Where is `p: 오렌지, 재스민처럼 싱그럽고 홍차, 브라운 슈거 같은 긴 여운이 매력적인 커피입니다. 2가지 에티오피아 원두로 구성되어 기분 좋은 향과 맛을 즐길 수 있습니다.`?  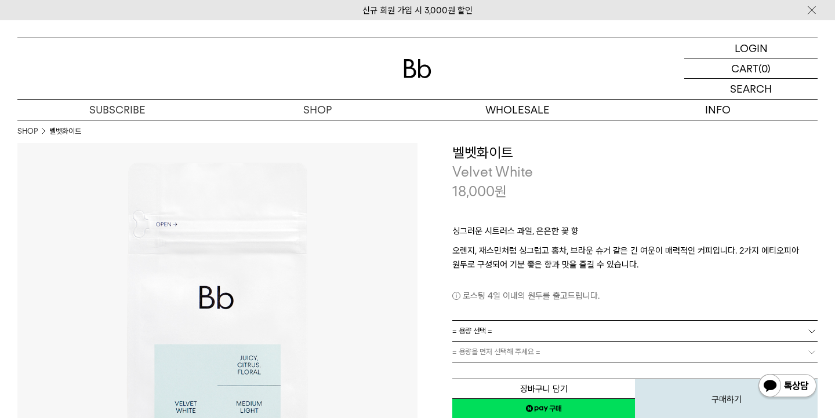 p: 오렌지, 재스민처럼 싱그럽고 홍차, 브라운 슈거 같은 긴 여운이 매력적인 커피입니다. 2가지 에티오피아 원두로 구성되어 기분 좋은 향과 맛을 즐길 수 있습니다. is located at coordinates (635, 258).